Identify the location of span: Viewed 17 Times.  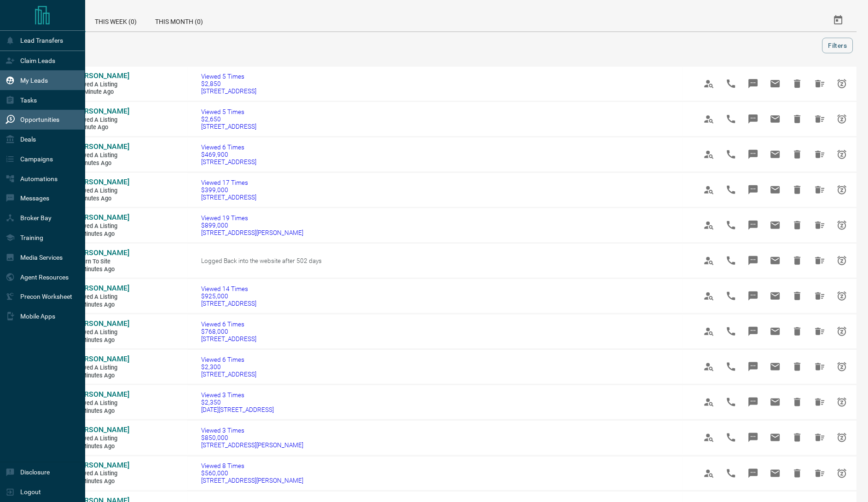
(229, 182).